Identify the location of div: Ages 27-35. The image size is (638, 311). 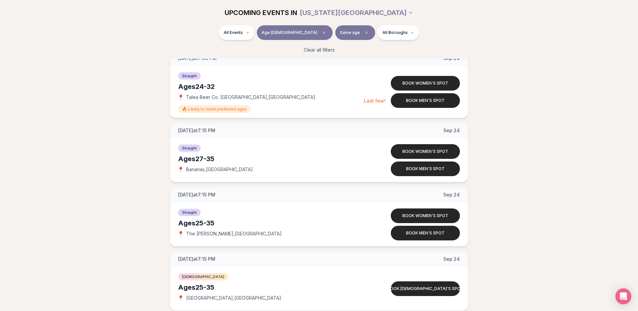
(272, 159).